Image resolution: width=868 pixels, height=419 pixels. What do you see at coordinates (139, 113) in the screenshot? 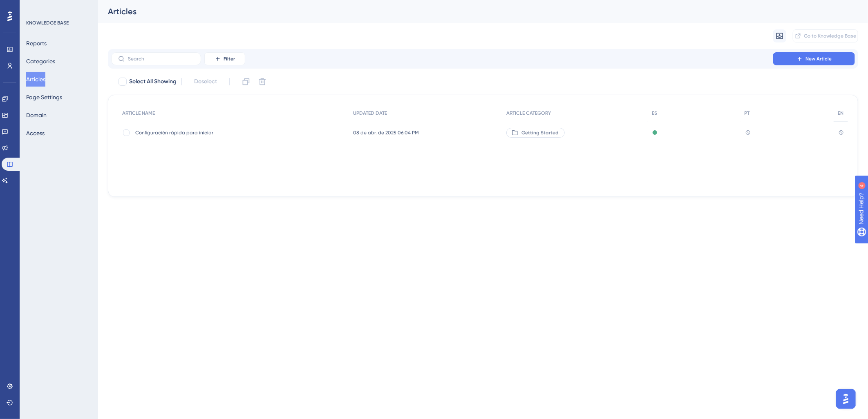
I see `span: ARTICLE NAME` at bounding box center [139, 113].